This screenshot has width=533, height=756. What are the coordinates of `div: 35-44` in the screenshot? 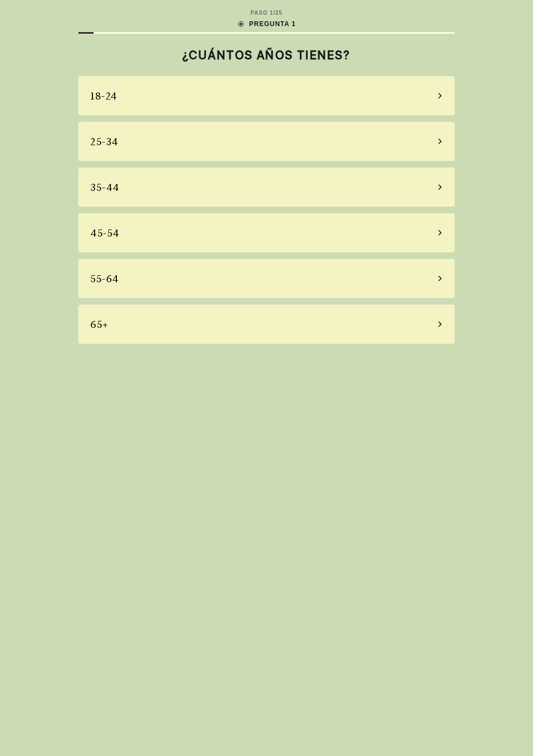 It's located at (105, 187).